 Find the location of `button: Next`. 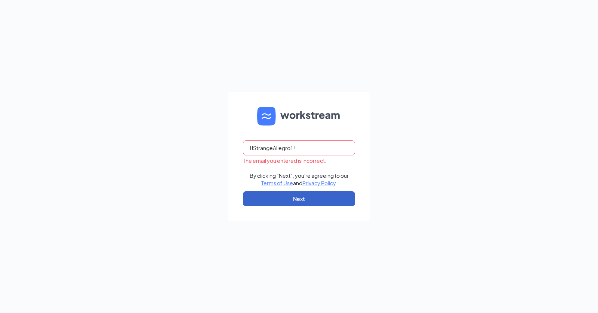

button: Next is located at coordinates (299, 199).